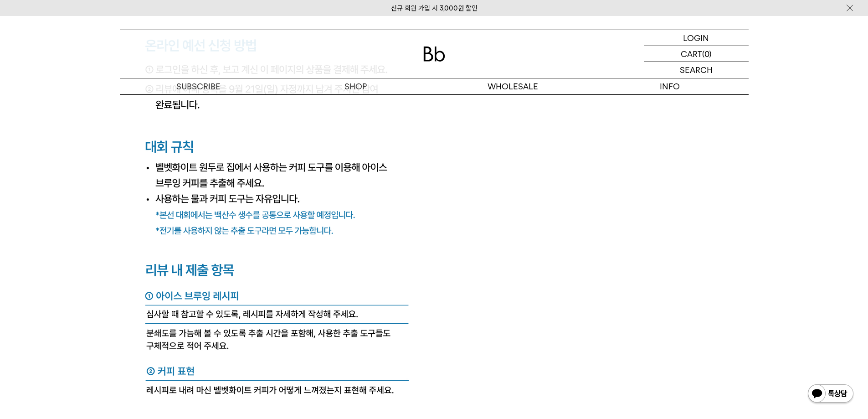 This screenshot has width=868, height=419. What do you see at coordinates (434, 54) in the screenshot?
I see `img: 로고` at bounding box center [434, 54].